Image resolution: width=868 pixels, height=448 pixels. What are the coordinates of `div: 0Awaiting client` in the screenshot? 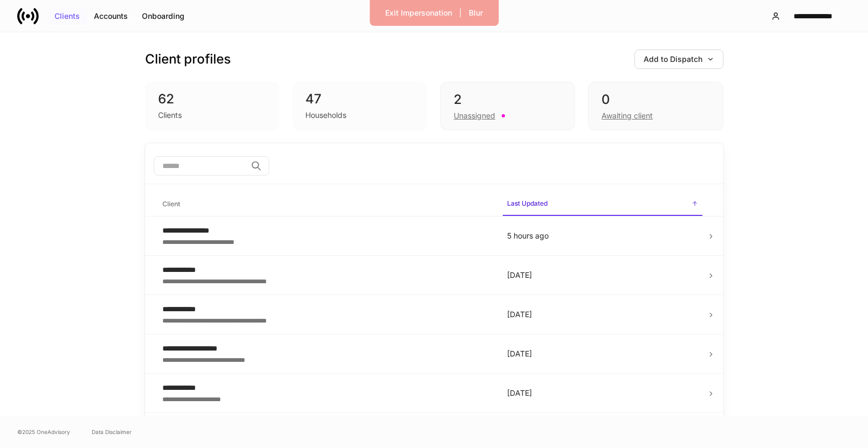 It's located at (655, 106).